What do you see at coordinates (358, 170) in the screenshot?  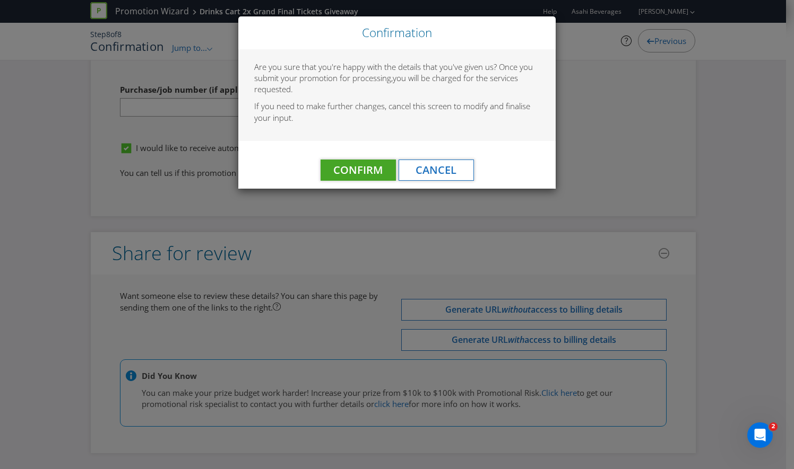 I see `span: Confirm` at bounding box center [358, 170].